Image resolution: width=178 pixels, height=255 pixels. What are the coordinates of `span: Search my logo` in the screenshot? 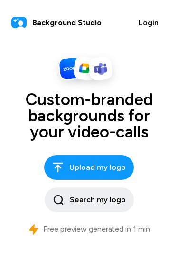 It's located at (89, 199).